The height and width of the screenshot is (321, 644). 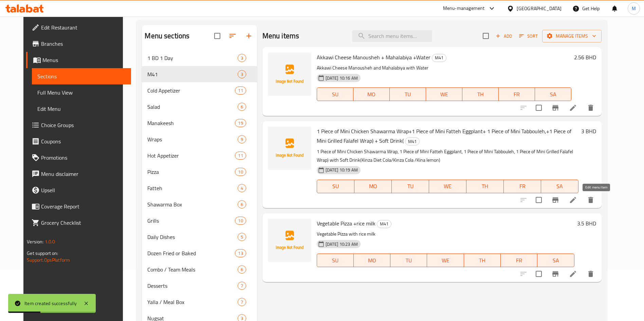 What do you see at coordinates (290, 74) in the screenshot?
I see `img: Akkawi Cheese Manousheh + Mahalabiya +Water` at bounding box center [290, 74].